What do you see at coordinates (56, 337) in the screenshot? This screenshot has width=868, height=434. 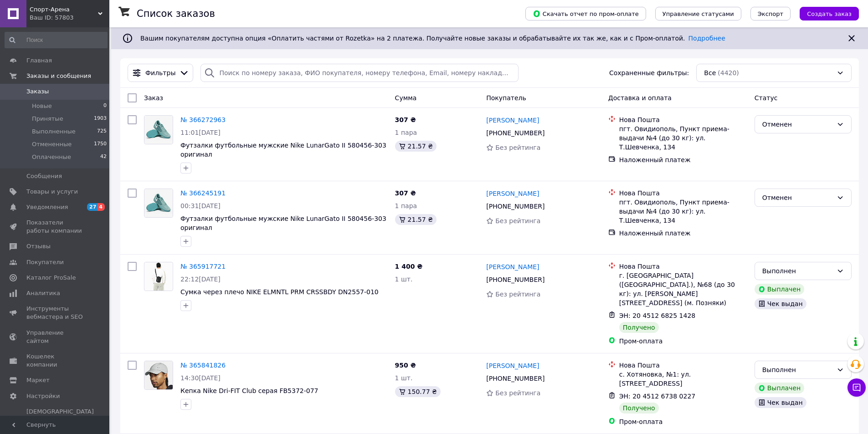 I see `span: Управление сайтом` at bounding box center [56, 337].